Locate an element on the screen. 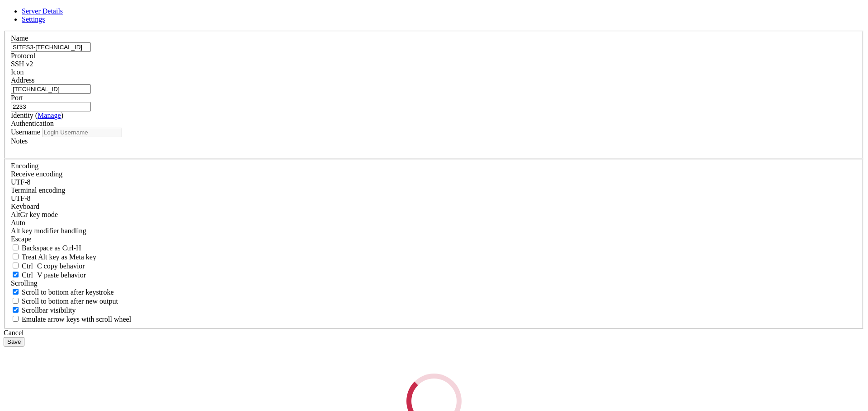 This screenshot has width=868, height=411. span: Ctrl+C copy behavior is located at coordinates (53, 266).